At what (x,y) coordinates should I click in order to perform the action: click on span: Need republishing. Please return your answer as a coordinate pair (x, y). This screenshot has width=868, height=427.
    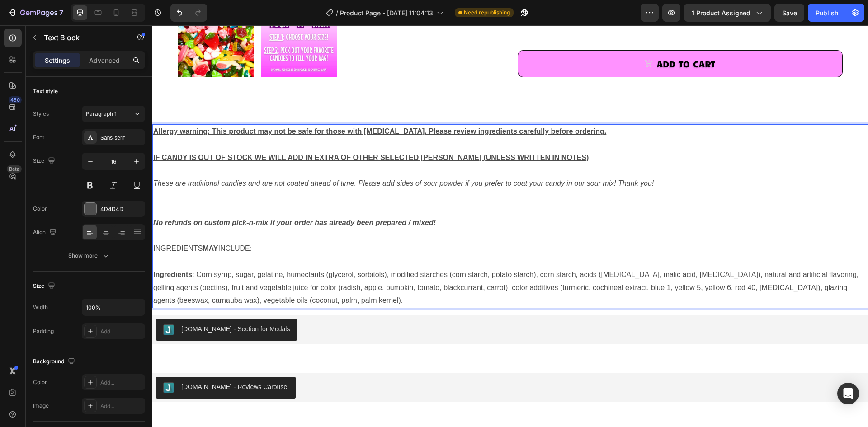
    Looking at the image, I should click on (487, 13).